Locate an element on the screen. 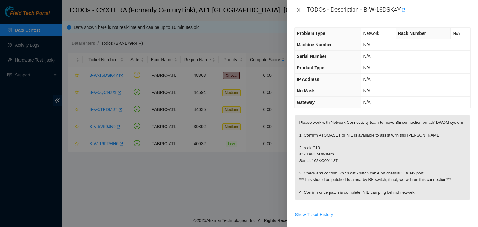  span: Gateway is located at coordinates (306, 102).